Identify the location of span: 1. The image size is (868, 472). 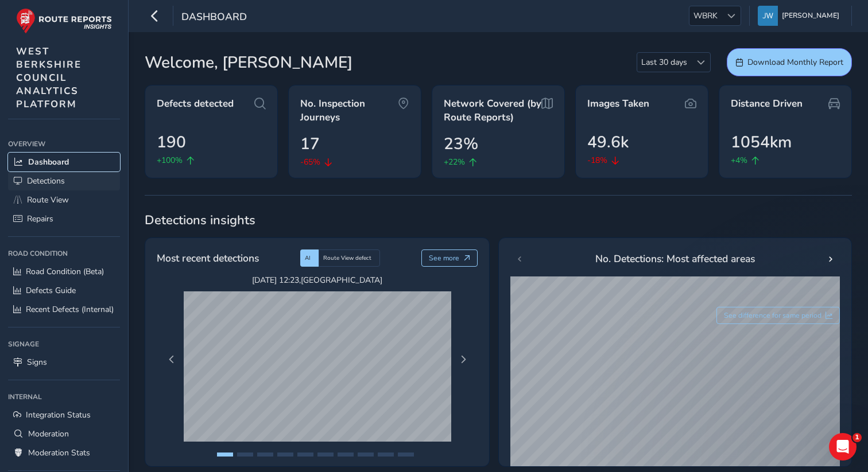
(856, 437).